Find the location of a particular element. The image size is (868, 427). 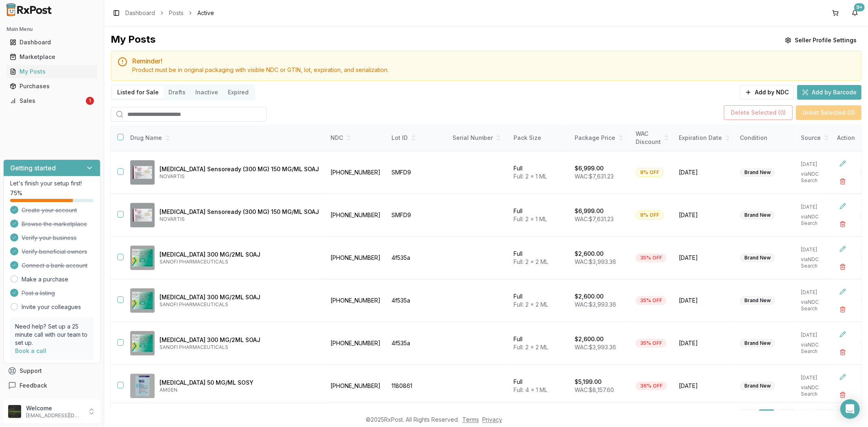

div: My Posts is located at coordinates (52, 71).